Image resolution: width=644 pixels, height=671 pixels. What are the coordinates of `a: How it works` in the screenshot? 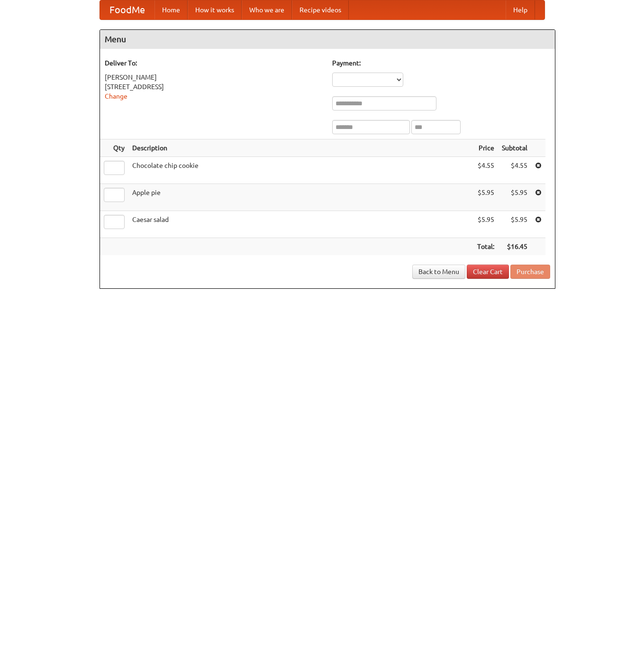 It's located at (215, 10).